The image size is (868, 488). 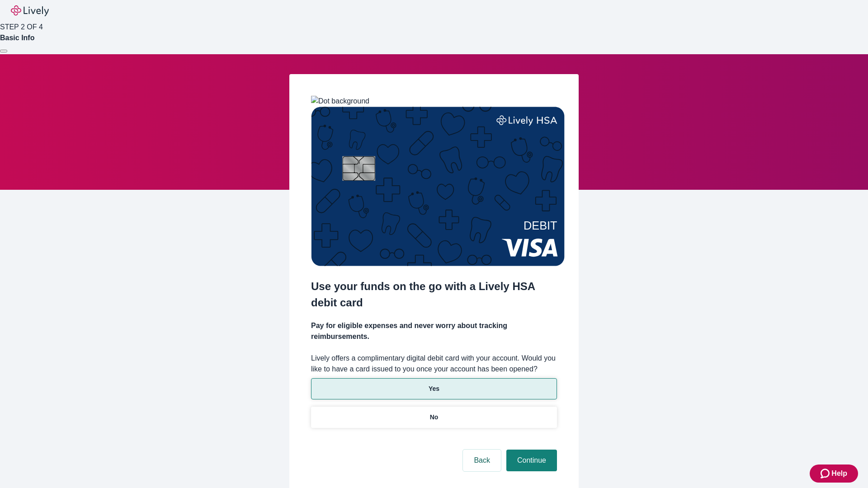 I want to click on img: Debit card, so click(x=437, y=186).